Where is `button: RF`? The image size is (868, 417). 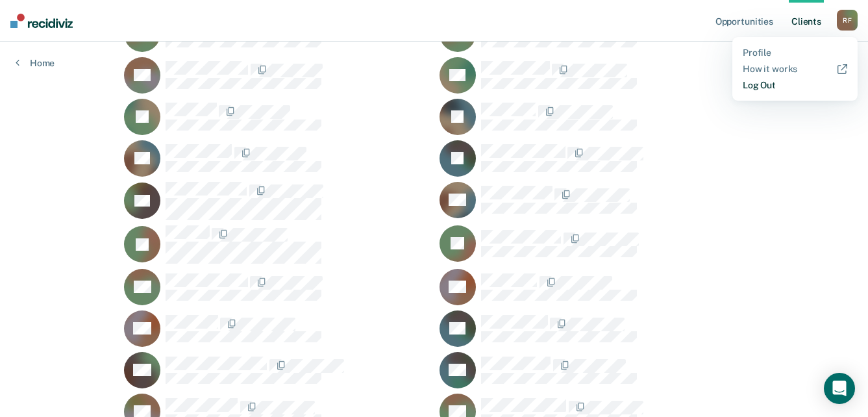
button: RF is located at coordinates (847, 21).